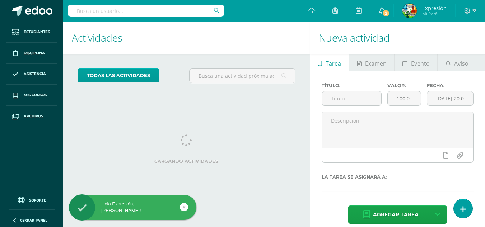 Image resolution: width=485 pixels, height=227 pixels. What do you see at coordinates (398, 38) in the screenshot?
I see `h1: Nueva actividad` at bounding box center [398, 38].